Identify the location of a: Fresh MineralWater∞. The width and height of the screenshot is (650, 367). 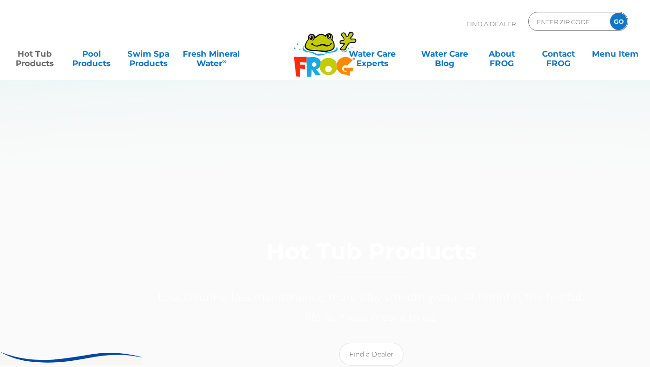
(211, 54).